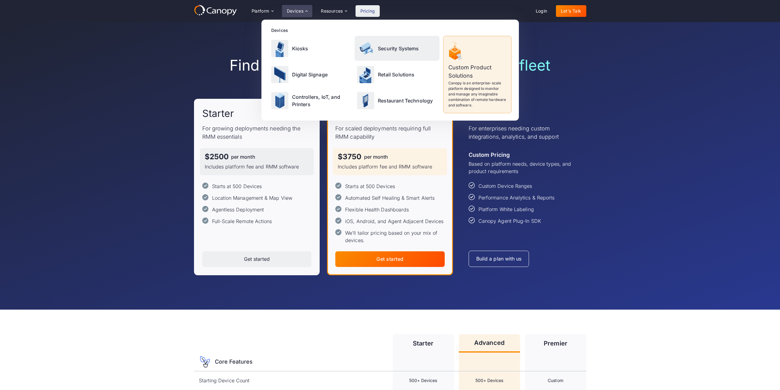 The image size is (780, 390). I want to click on div: Automated Self Healing & Smart Alerts, so click(390, 198).